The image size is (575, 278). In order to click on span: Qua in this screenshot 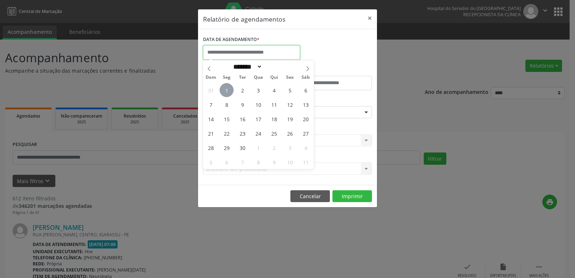, I will do `click(258, 77)`.